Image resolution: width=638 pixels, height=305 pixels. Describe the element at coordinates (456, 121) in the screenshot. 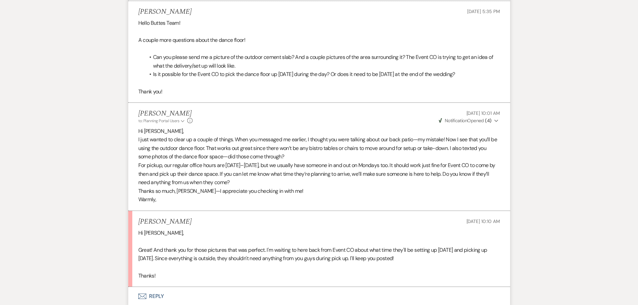

I see `span: Notification` at that location.